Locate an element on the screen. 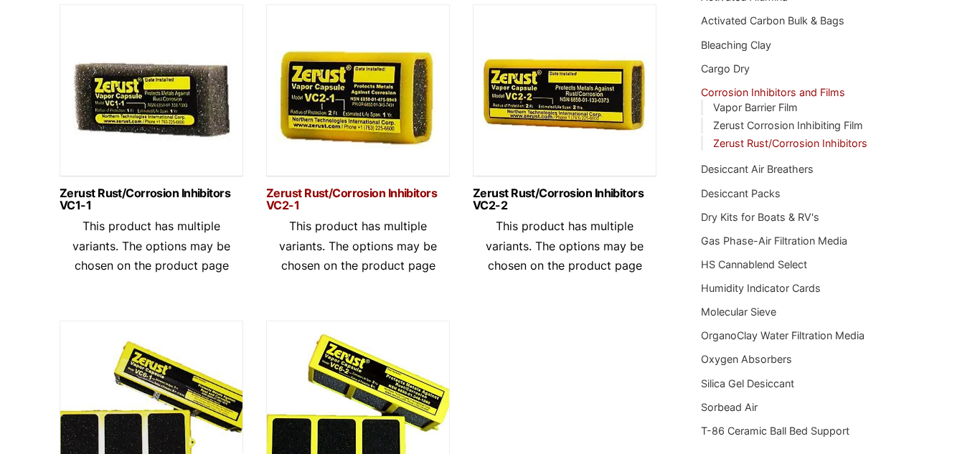  a: HS Cannablend Select is located at coordinates (754, 263).